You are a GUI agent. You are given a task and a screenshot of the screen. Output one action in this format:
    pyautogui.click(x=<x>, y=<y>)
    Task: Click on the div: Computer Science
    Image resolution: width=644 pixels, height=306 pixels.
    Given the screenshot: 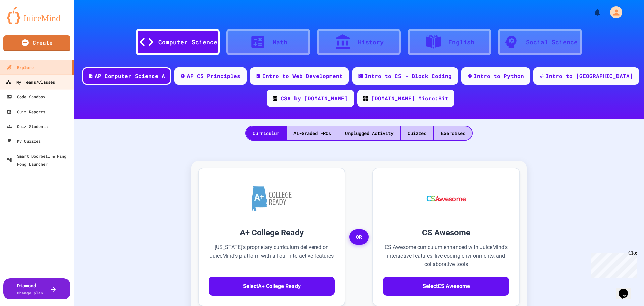 What is the action you would take?
    pyautogui.click(x=188, y=42)
    